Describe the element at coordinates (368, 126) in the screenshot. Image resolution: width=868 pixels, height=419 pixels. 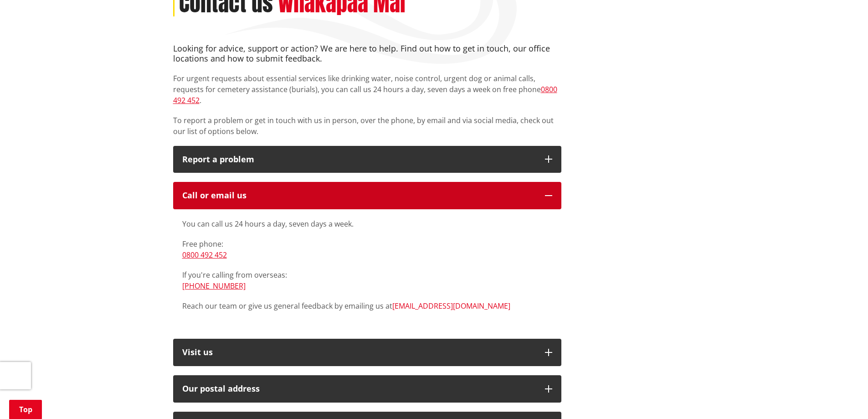
I see `p: To report a problem or get in touch with us in person, over the phone, by email and via social me...` at that location.